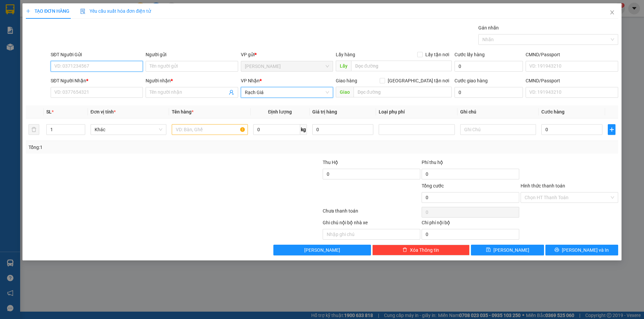 The height and width of the screenshot is (319, 644). What do you see at coordinates (286, 92) in the screenshot?
I see `span: Rạch Giá` at bounding box center [286, 92].